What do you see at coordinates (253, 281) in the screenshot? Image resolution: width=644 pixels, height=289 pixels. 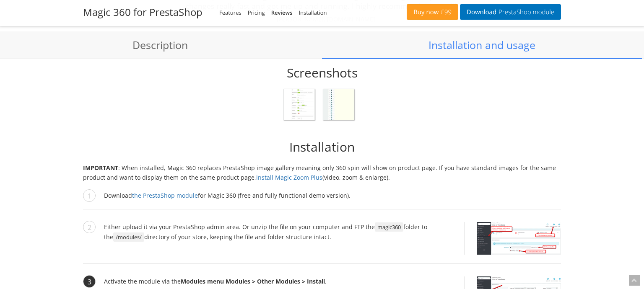 I see `b: Modules menu Modules > Other Modules > Install` at bounding box center [253, 281].